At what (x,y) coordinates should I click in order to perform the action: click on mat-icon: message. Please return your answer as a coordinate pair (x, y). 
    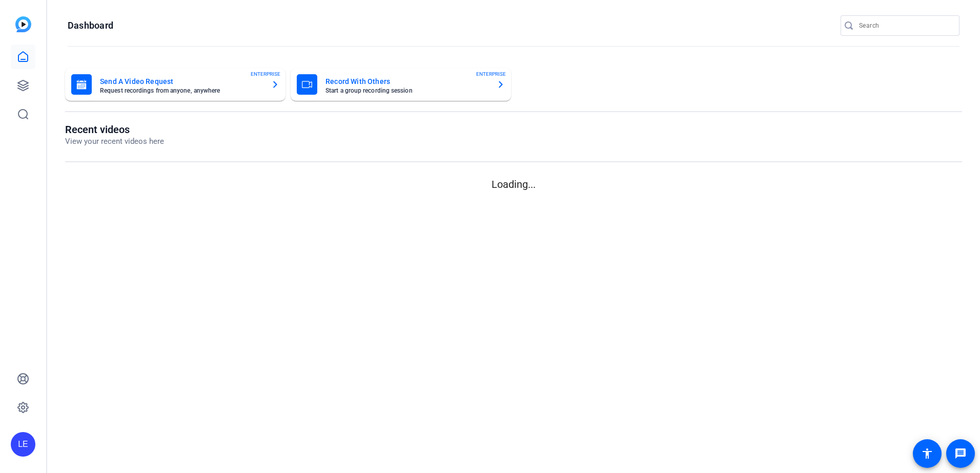
    Looking at the image, I should click on (961, 454).